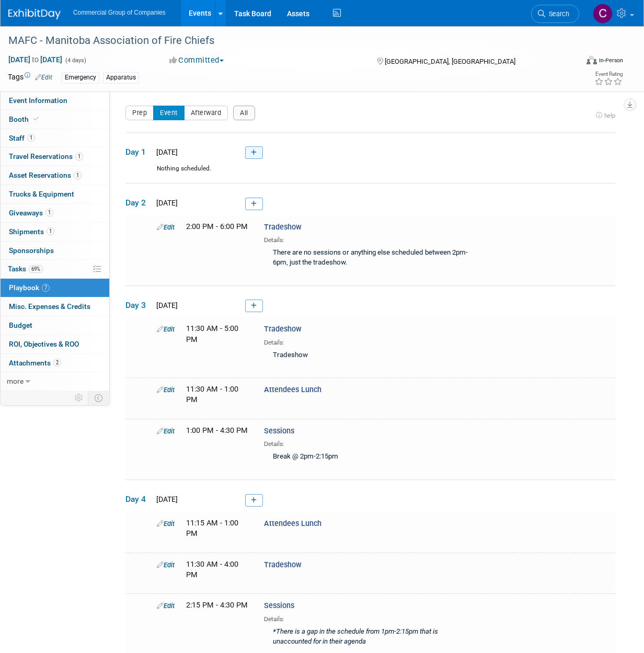 The image size is (644, 653). What do you see at coordinates (79, 398) in the screenshot?
I see `td: Personalize Event Tab Strip` at bounding box center [79, 398].